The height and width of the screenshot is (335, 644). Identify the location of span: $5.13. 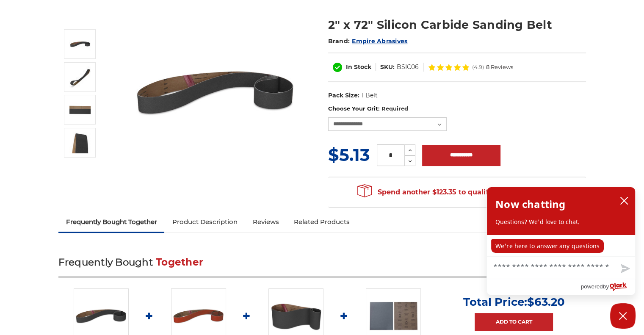
(349, 155).